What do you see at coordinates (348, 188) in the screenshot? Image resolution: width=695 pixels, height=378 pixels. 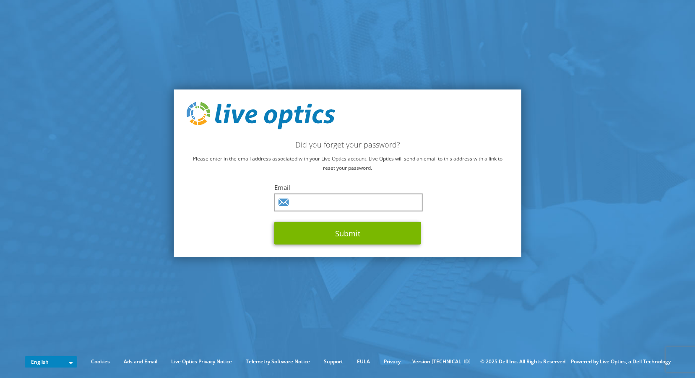 I see `label: Email` at bounding box center [348, 188].